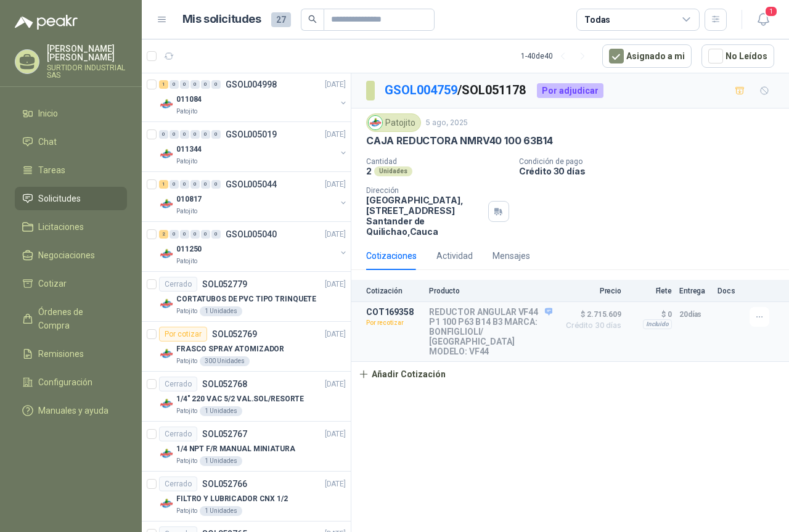 This screenshot has height=532, width=789. Describe the element at coordinates (557, 56) in the screenshot. I see `div: 1 - 40 de 40` at that location.